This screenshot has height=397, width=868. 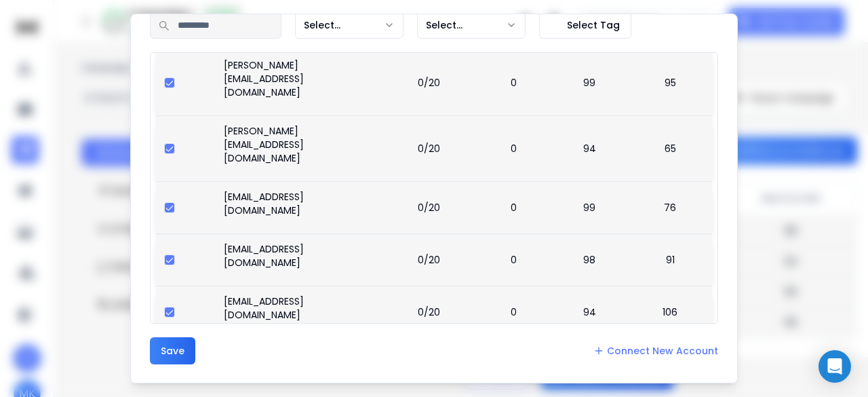 What do you see at coordinates (585, 25) in the screenshot?
I see `button: Select Tag` at bounding box center [585, 25].